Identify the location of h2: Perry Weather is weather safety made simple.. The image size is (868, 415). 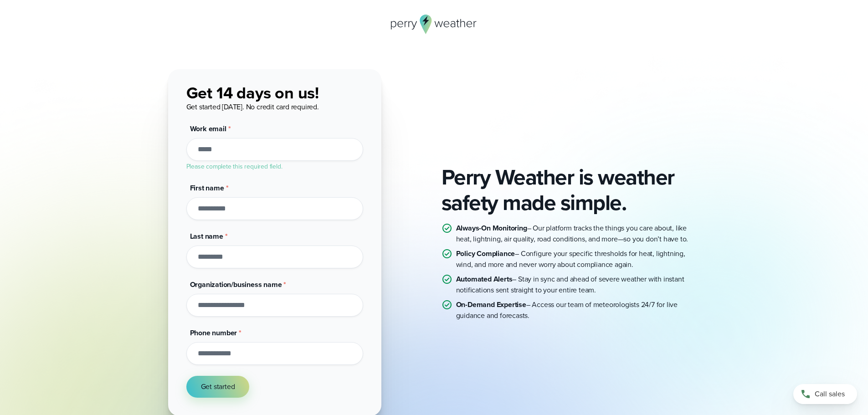
(571, 190).